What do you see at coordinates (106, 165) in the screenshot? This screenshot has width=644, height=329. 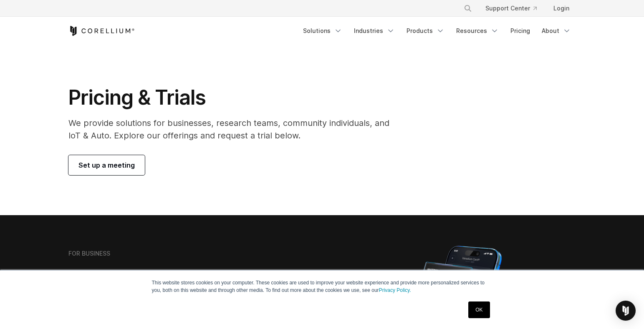 I see `span: Set up a meeting` at bounding box center [106, 165].